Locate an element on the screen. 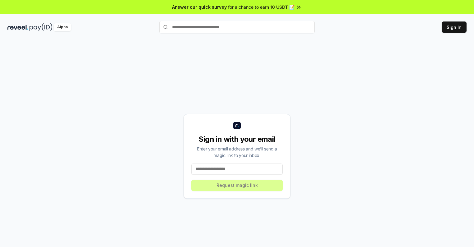 This screenshot has height=247, width=474. span: for a chance to earn 10 USDT 📝 is located at coordinates (261, 7).